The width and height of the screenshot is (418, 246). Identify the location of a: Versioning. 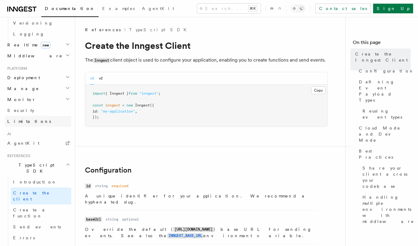
(41, 23).